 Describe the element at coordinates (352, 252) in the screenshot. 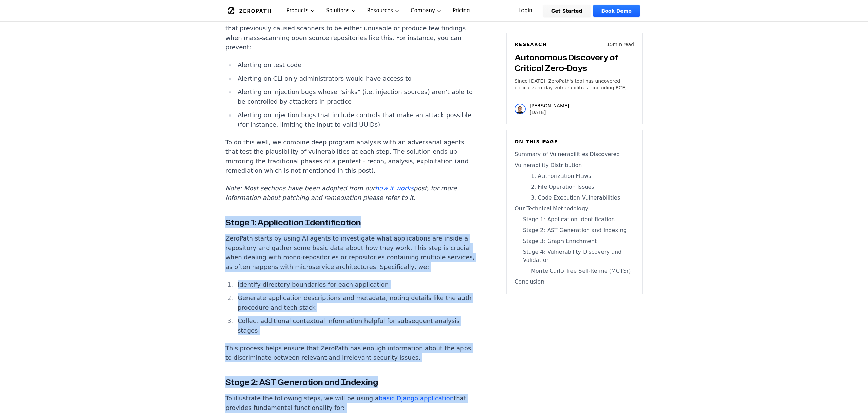

I see `p: ZeroPath starts by using AI agents to investigate what applications are inside a repository and g...` at that location.